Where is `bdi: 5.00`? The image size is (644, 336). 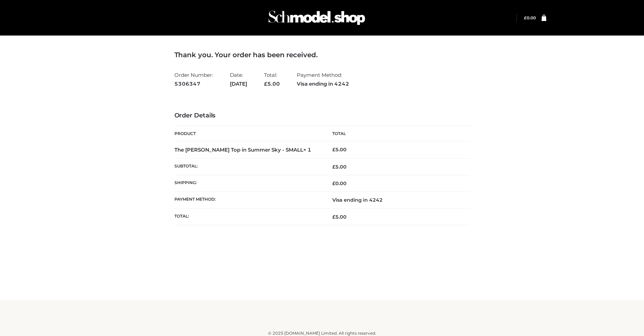 bdi: 5.00 is located at coordinates (340, 149).